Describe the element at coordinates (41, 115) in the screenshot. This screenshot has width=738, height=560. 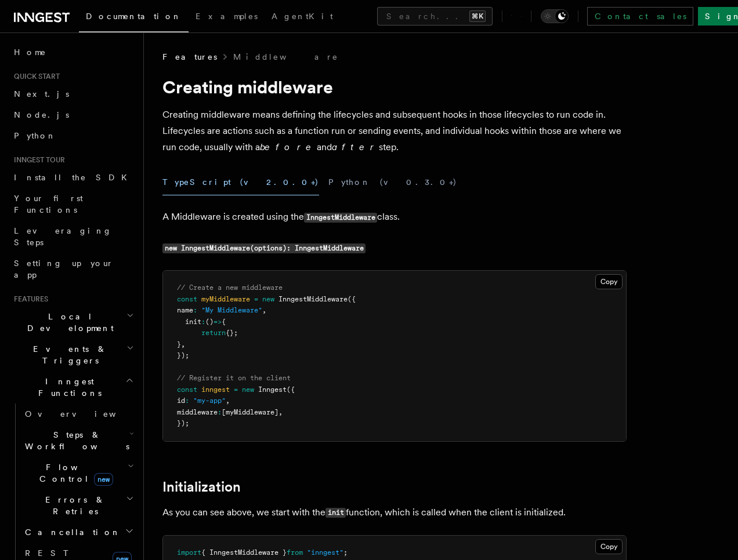
I see `span: Node.js` at that location.